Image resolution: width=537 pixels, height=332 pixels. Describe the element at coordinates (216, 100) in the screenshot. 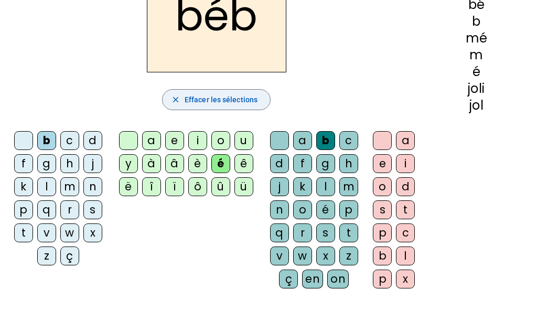

I see `button: Effacer les sélections` at that location.